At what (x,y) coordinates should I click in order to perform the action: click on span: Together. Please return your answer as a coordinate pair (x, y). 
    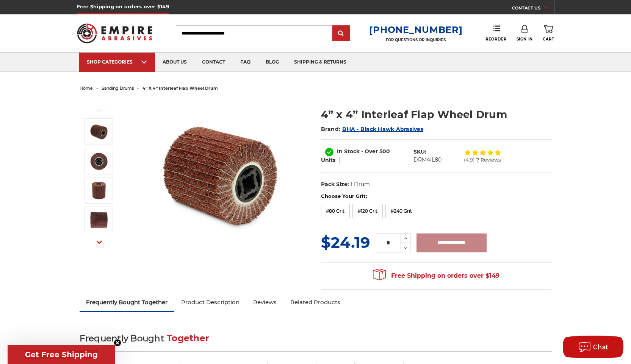
    Looking at the image, I should click on (188, 338).